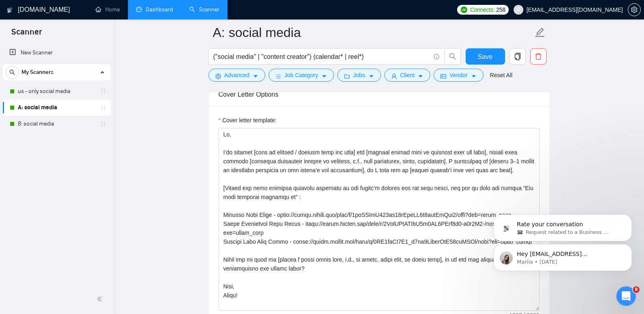 The image size is (644, 314). I want to click on a: dashboardDashboard, so click(154, 9).